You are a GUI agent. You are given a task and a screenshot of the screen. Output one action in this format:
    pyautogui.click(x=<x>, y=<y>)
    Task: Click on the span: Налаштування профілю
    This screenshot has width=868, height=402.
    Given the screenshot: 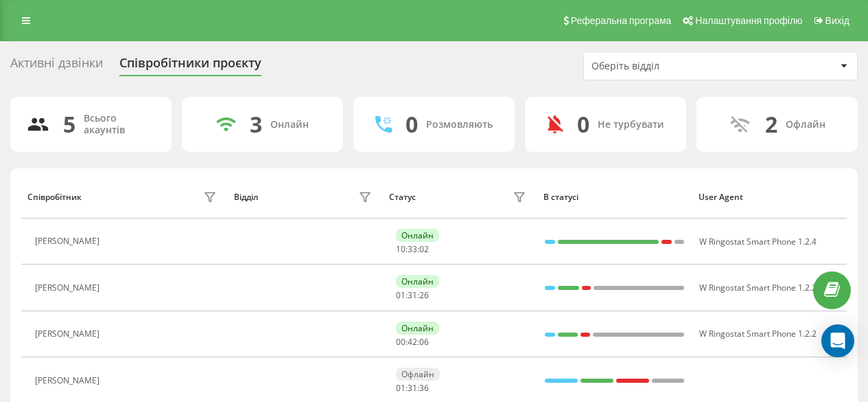 What is the action you would take?
    pyautogui.click(x=748, y=21)
    